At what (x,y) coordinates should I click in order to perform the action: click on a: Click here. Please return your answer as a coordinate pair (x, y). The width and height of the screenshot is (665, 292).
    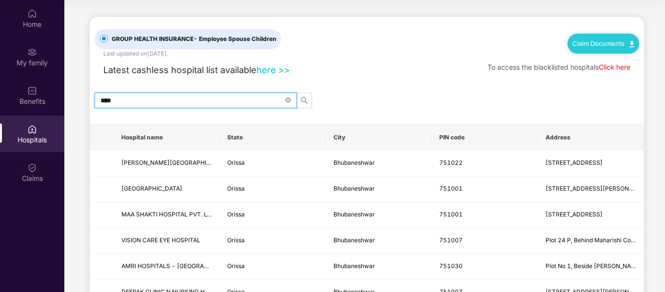
    Looking at the image, I should click on (614, 67).